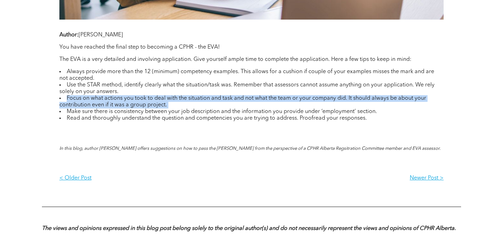 This screenshot has height=239, width=503. Describe the element at coordinates (348, 178) in the screenshot. I see `a: Newer Post >` at that location.